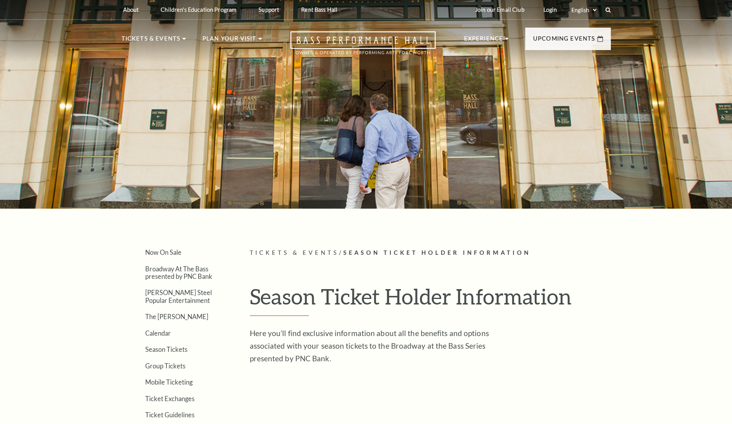 Image resolution: width=732 pixels, height=424 pixels. I want to click on p: Tickets & Events, so click(151, 41).